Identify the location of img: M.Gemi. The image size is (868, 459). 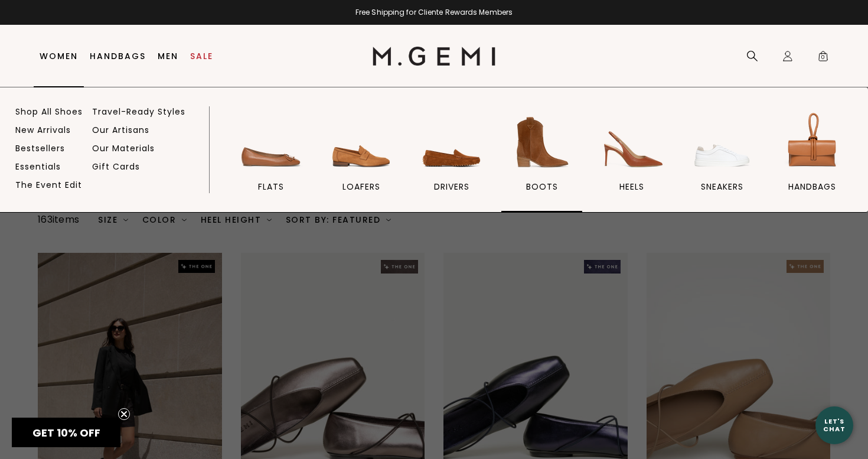
(434, 56).